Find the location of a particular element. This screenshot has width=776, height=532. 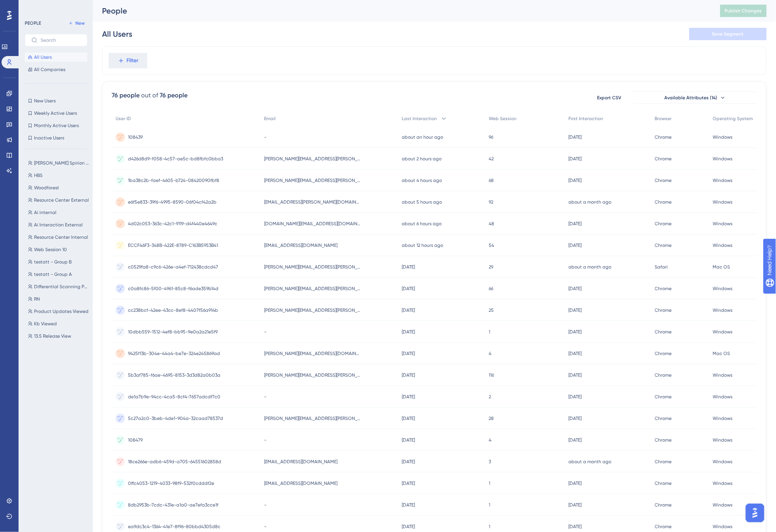

div: PEOPLE is located at coordinates (33, 23).